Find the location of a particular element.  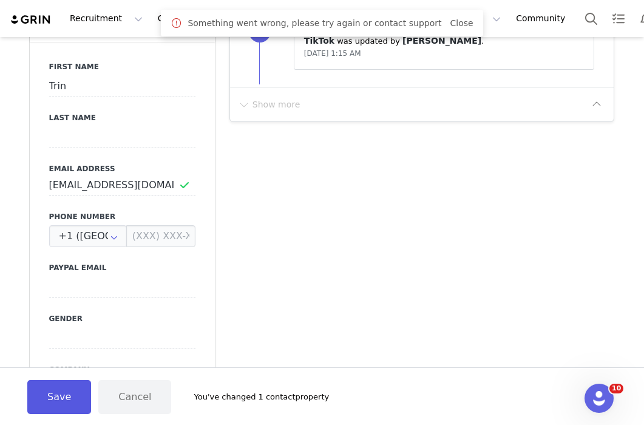

label: Company is located at coordinates (122, 369).